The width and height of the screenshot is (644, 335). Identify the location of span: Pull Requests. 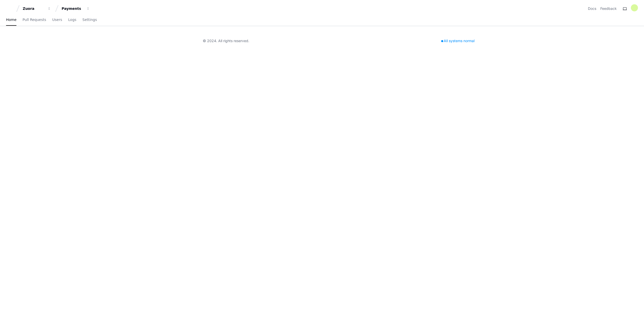
(34, 20).